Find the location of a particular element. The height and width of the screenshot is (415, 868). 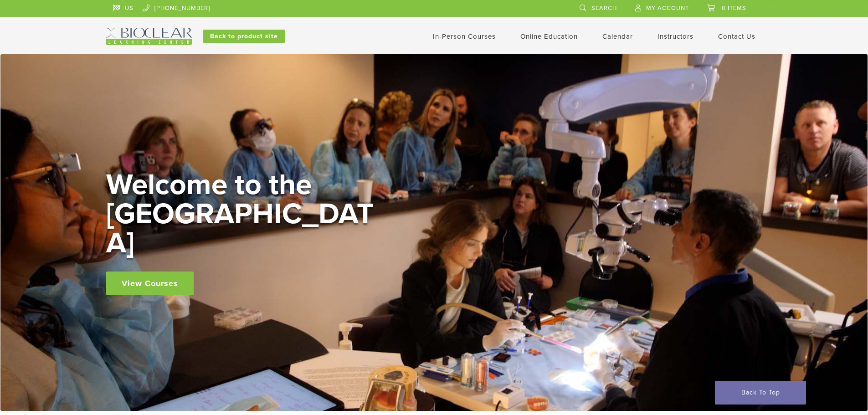

img: Bioclear is located at coordinates (149, 36).